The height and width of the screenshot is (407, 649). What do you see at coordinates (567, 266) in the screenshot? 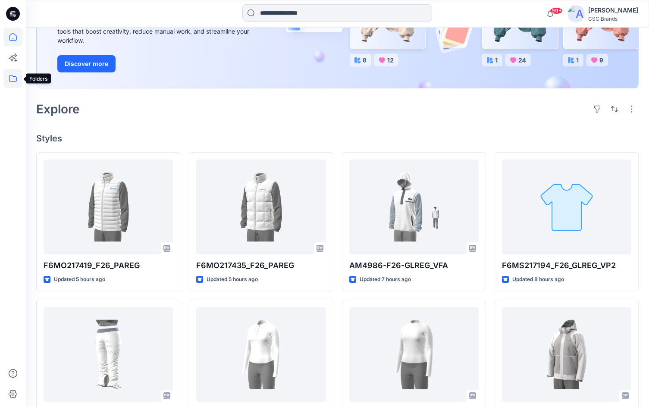
I see `p: F6MS217194_F26_GLREG_VP2` at bounding box center [567, 266].